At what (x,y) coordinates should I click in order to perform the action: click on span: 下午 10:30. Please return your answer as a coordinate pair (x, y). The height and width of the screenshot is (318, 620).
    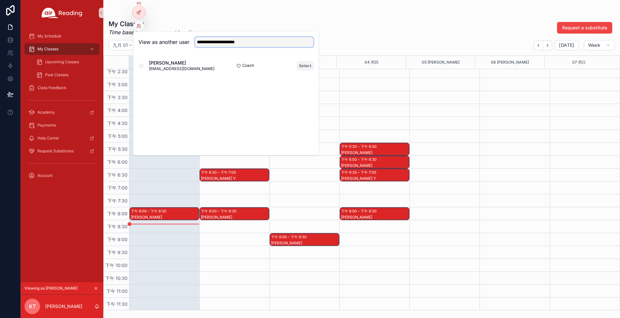
    Looking at the image, I should click on (116, 278).